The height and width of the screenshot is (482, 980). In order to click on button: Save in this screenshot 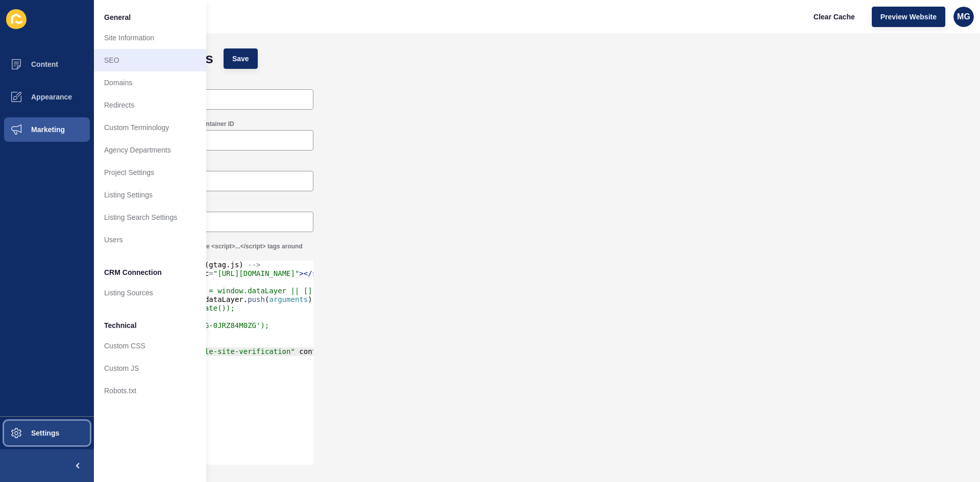, I will do `click(240, 59)`.